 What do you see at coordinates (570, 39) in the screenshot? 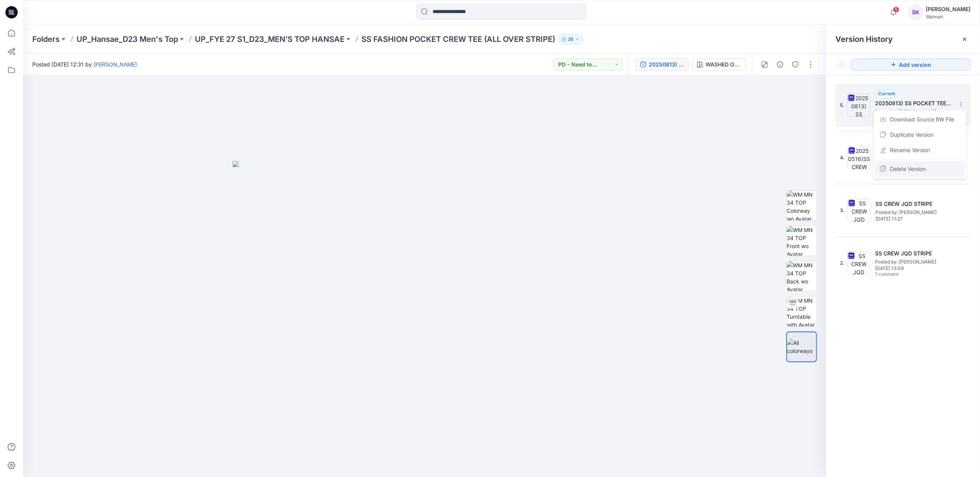
I see `p: 26` at bounding box center [570, 39].